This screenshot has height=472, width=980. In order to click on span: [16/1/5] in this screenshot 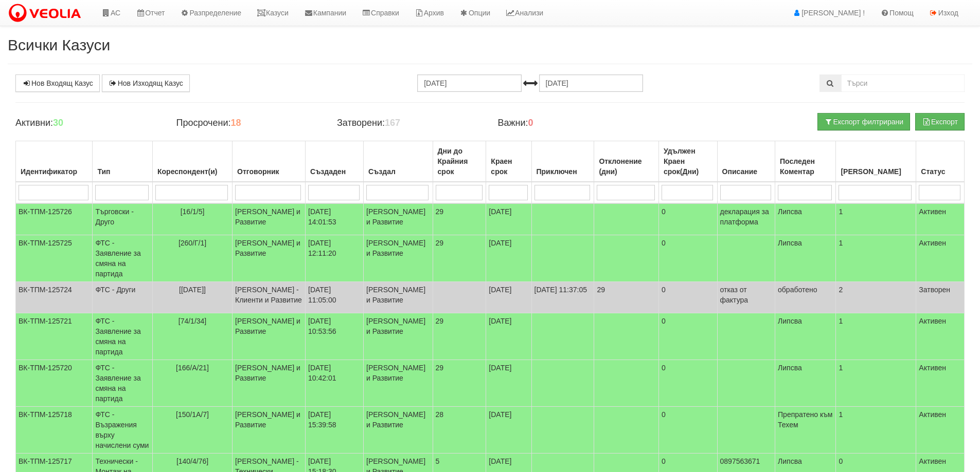, I will do `click(192, 212)`.